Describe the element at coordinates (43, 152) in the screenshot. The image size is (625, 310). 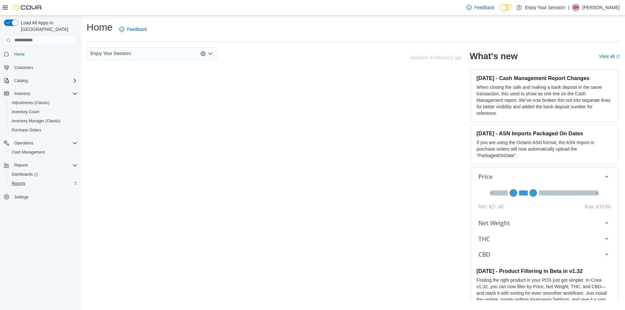
I see `button: Cash Management` at that location.